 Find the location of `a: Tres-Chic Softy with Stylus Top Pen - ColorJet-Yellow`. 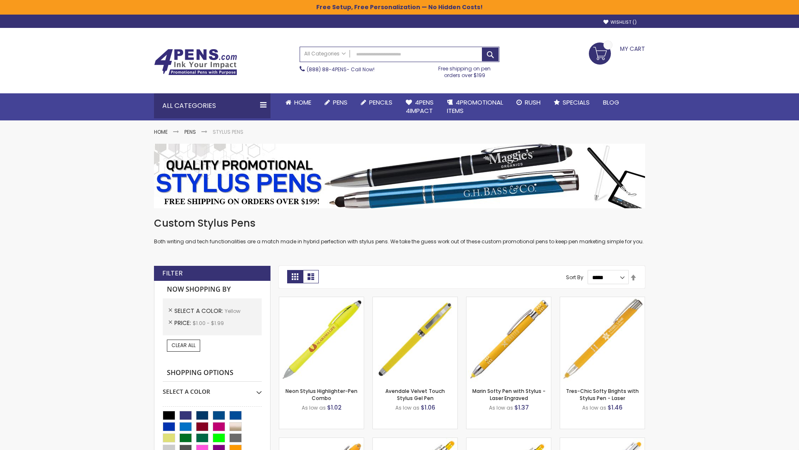

a: Tres-Chic Softy with Stylus Top Pen - ColorJet-Yellow is located at coordinates (603, 441).